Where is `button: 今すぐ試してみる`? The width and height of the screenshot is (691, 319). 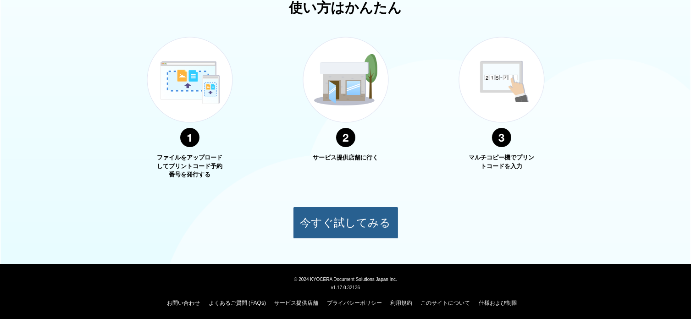 button: 今すぐ試してみる is located at coordinates (346, 223).